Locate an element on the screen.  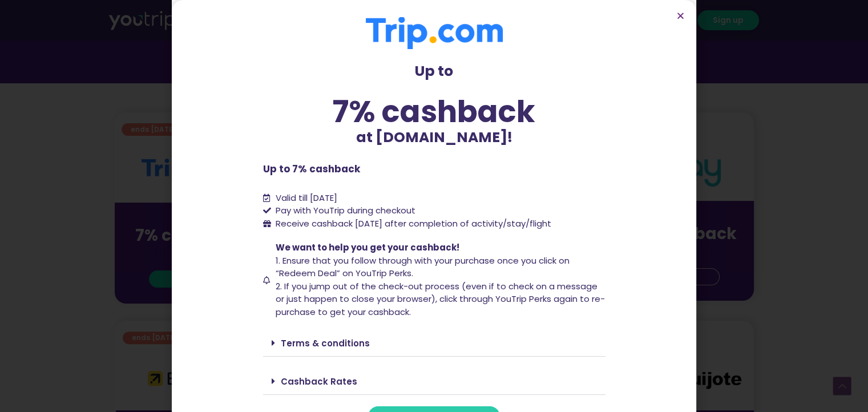
span: 2. If you jump out of the check-out process (even if to check on a message or just happen to clos... is located at coordinates (440, 299).